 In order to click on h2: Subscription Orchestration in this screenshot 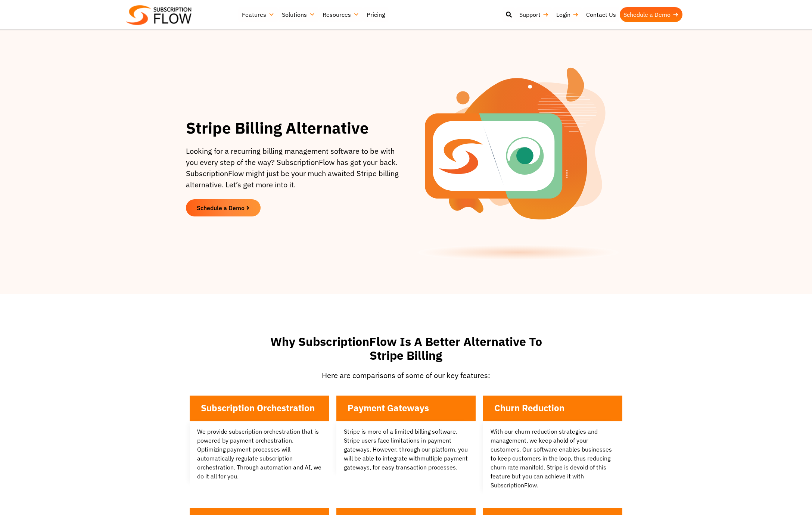, I will do `click(259, 408)`.